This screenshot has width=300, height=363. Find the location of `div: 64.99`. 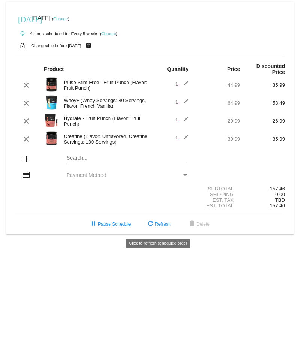

div: 64.99 is located at coordinates (217, 103).